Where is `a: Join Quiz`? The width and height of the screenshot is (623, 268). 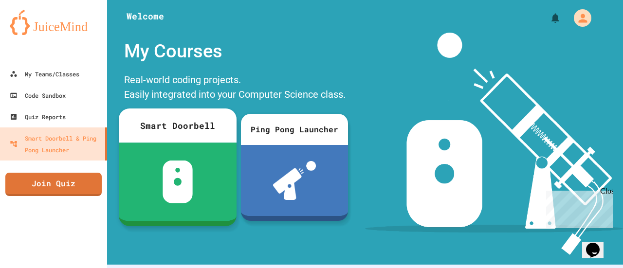
a: Join Quiz is located at coordinates (54, 184).